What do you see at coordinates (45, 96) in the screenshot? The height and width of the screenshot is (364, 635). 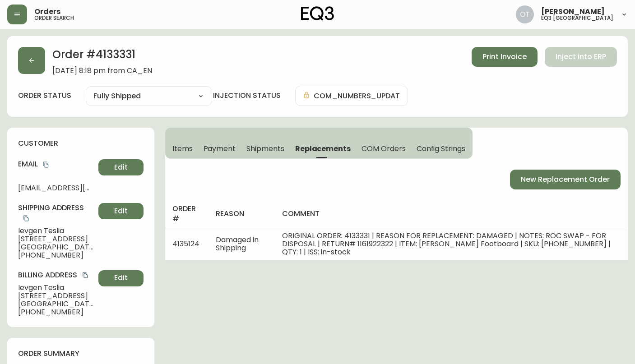 I see `label: order status` at bounding box center [45, 96].